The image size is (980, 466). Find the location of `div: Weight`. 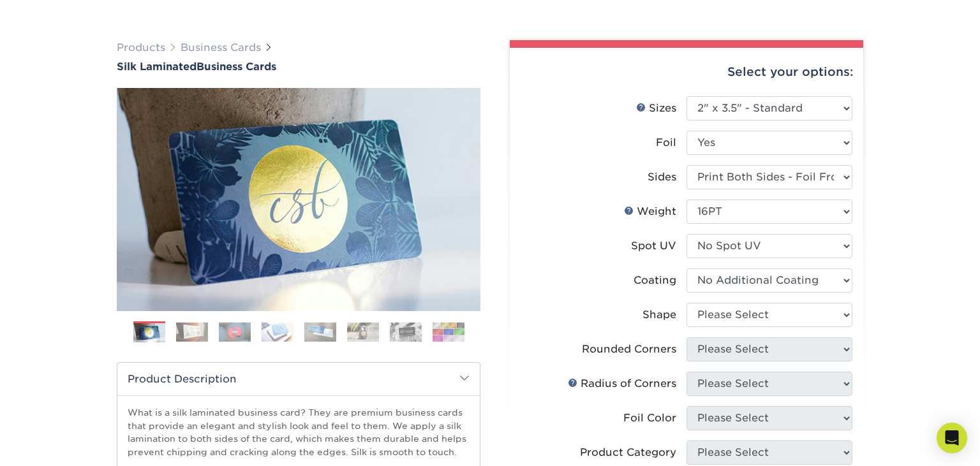

div: Weight is located at coordinates (650, 212).